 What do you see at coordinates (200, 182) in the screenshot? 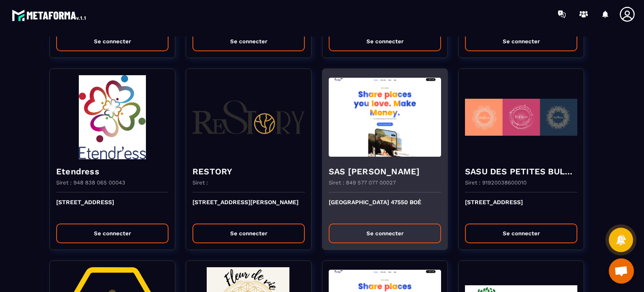
I see `p: Siret :` at bounding box center [200, 182].